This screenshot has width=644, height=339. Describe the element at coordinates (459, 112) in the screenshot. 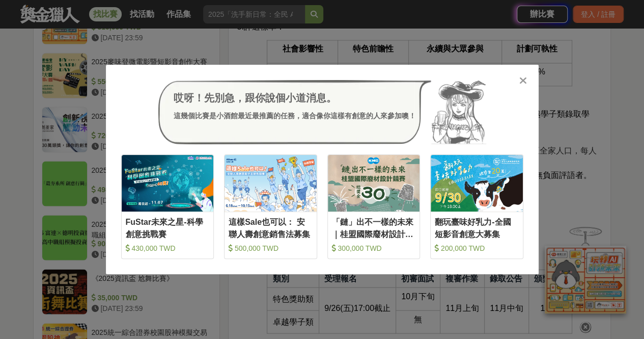

I see `img: Avatar` at that location.